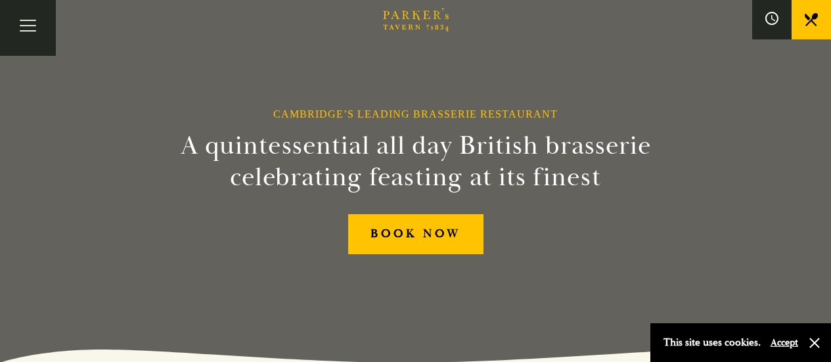  What do you see at coordinates (785, 342) in the screenshot?
I see `button: Accept` at bounding box center [785, 342].